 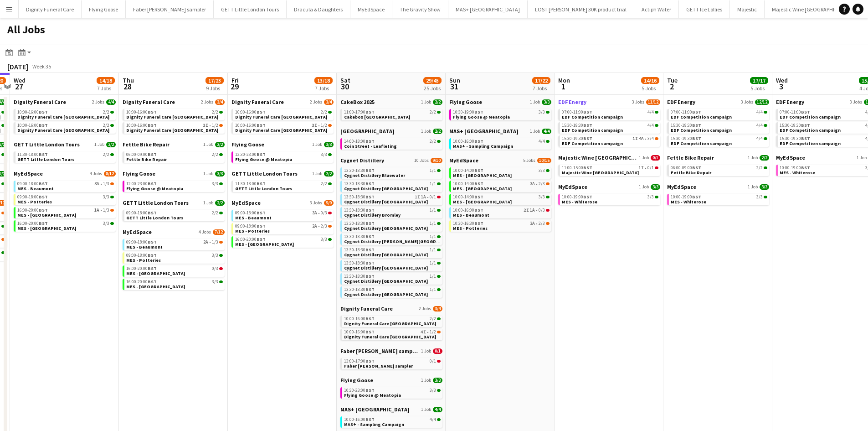 I want to click on a: Flying Goose1 Job3/3, so click(x=282, y=144).